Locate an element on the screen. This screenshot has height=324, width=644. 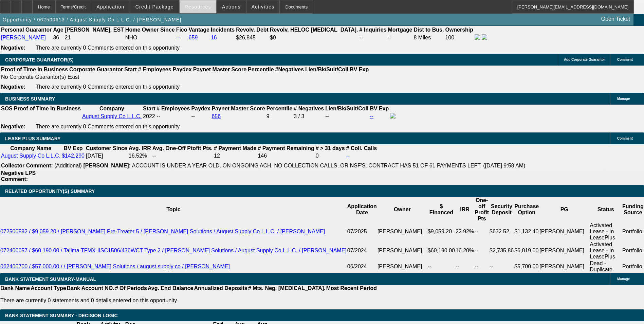
a: $142,290 is located at coordinates (73, 155).